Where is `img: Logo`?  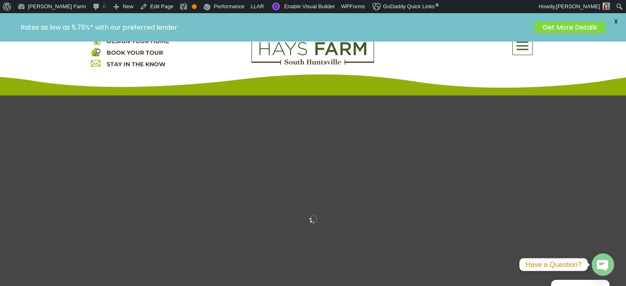 img: Logo is located at coordinates (313, 50).